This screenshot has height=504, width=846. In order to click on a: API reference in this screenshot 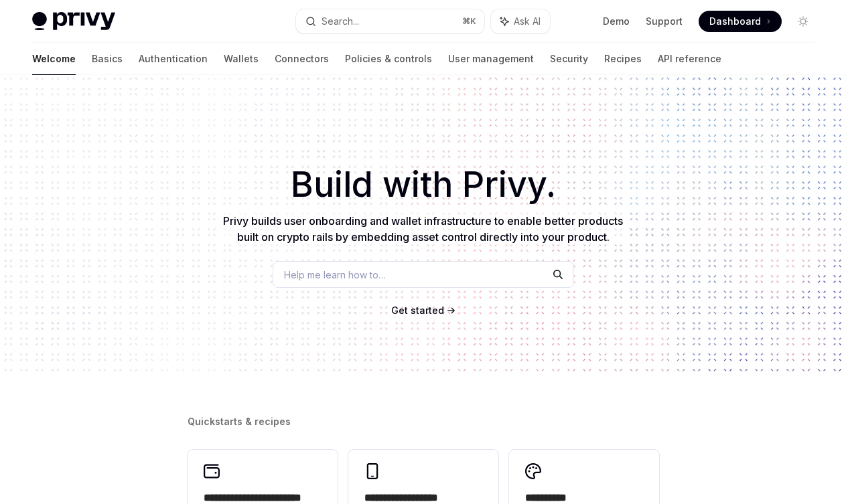, I will do `click(689, 59)`.